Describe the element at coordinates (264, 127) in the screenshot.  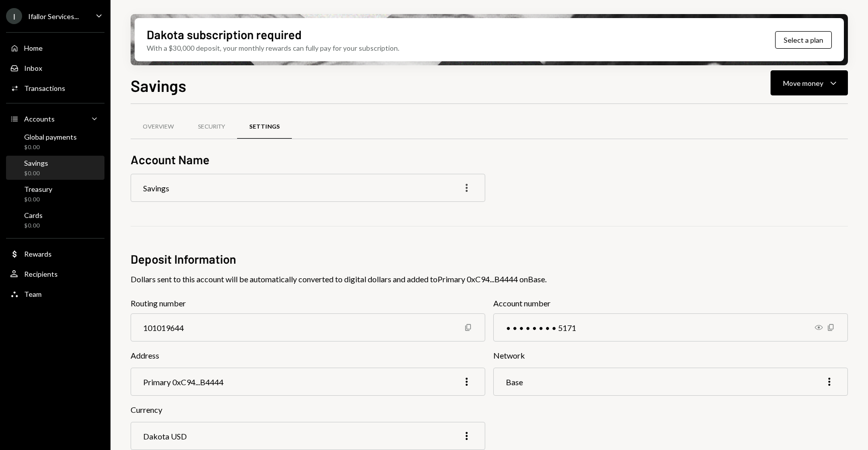
I see `a: Settings` at that location.